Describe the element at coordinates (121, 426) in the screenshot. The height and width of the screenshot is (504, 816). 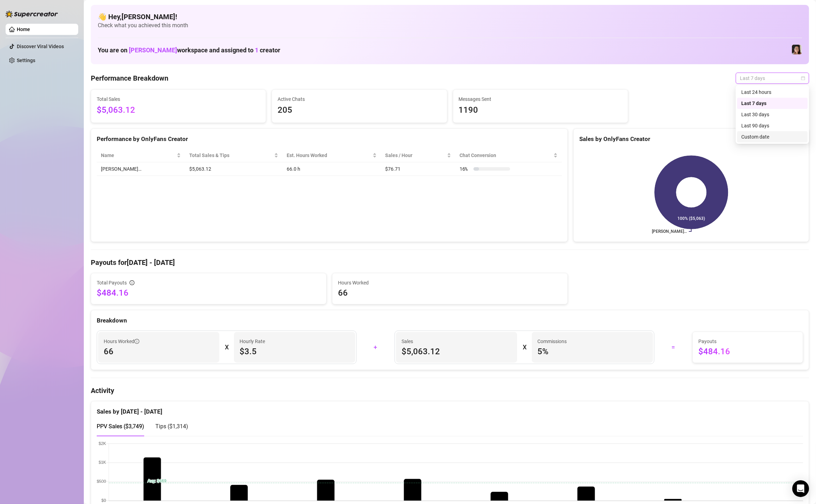
I see `span: PPV Sales ( $3,749 )` at that location.